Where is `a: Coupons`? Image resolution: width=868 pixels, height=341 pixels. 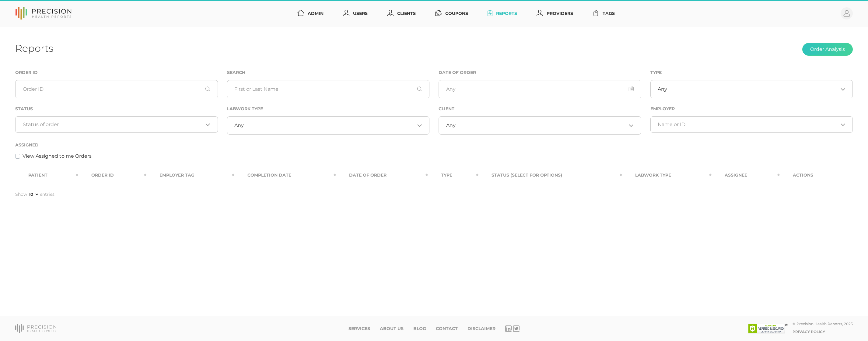
a: Coupons is located at coordinates (451, 14).